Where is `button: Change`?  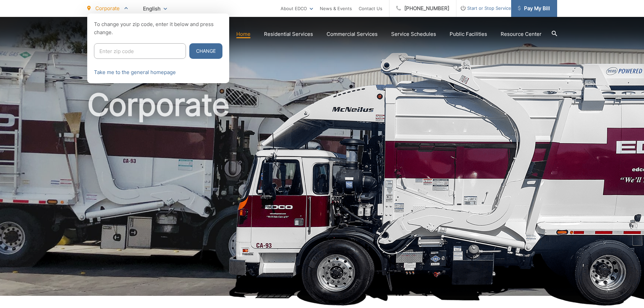
button: Change is located at coordinates (206, 51).